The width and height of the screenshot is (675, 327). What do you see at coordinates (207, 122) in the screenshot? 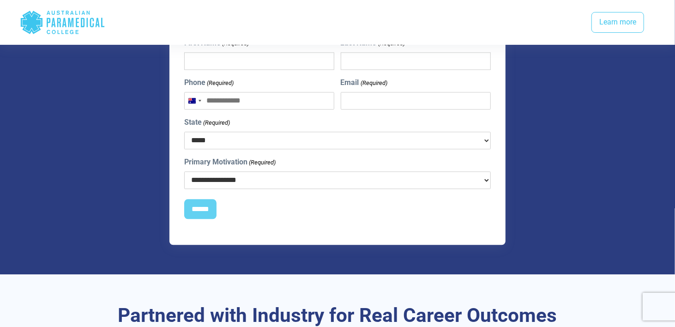
I see `label: State` at bounding box center [207, 122].